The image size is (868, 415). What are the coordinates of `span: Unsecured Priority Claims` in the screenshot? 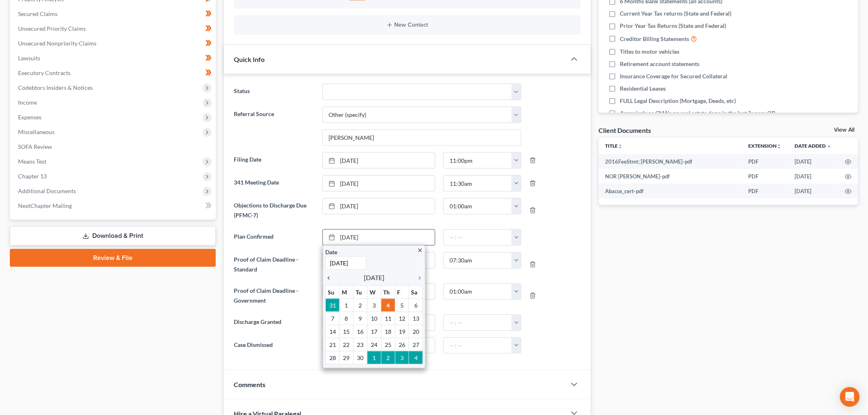 It's located at (52, 29).